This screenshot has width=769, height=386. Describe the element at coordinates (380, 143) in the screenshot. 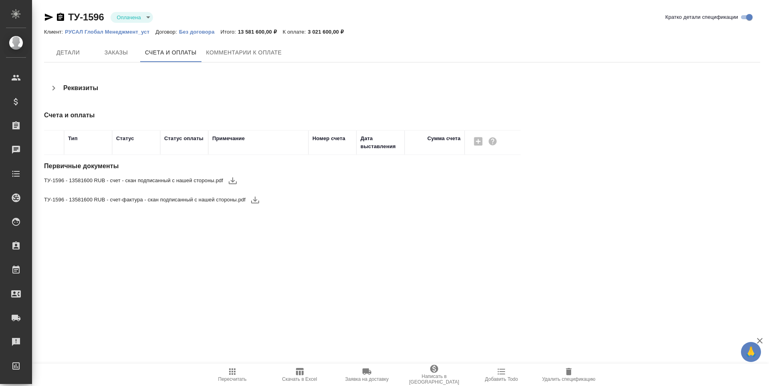

I see `div: Дата выставления` at that location.